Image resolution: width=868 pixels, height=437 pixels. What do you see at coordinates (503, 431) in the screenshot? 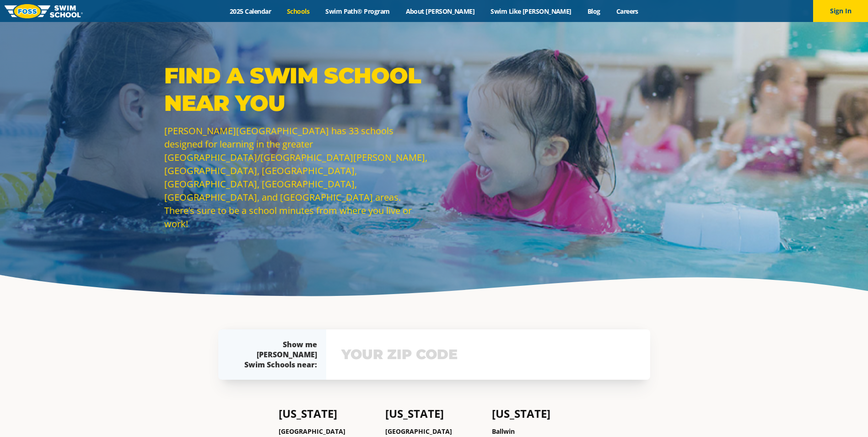
I see `a: Ballwin` at bounding box center [503, 431].